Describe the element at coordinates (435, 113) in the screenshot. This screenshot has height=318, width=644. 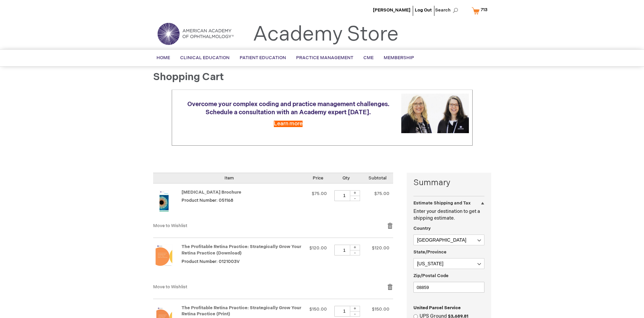
I see `img: Schedule a consultation with an Academy expert today` at that location.